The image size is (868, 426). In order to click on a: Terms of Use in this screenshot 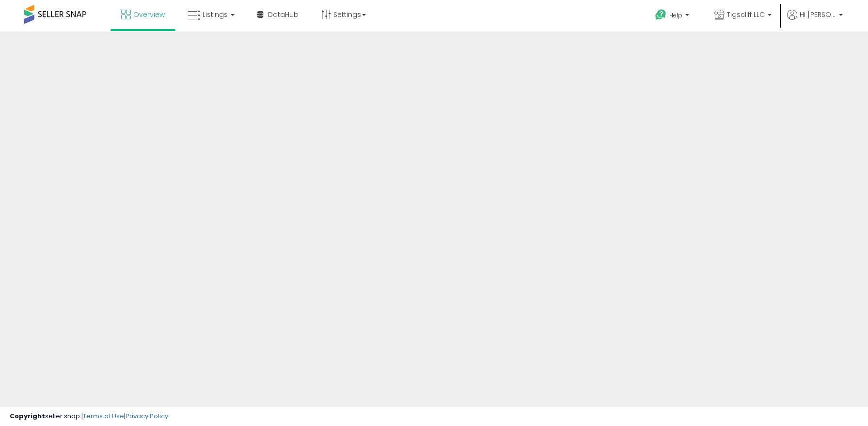, I will do `click(103, 416)`.